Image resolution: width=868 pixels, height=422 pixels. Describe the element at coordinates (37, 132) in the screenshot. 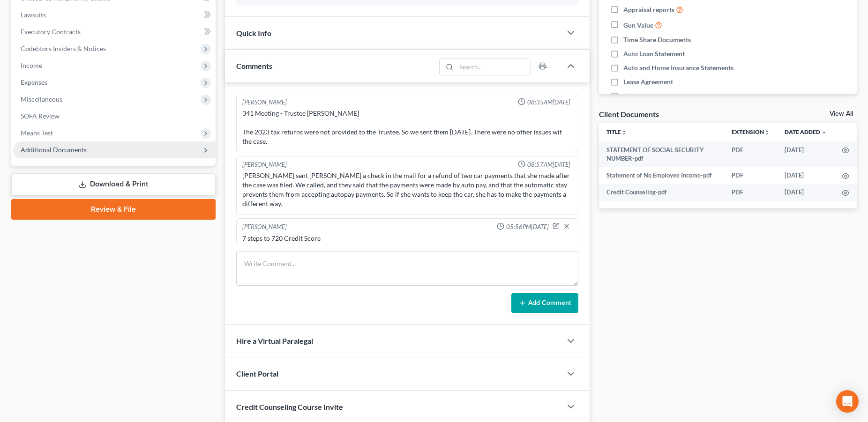

I see `span: Means Test` at that location.